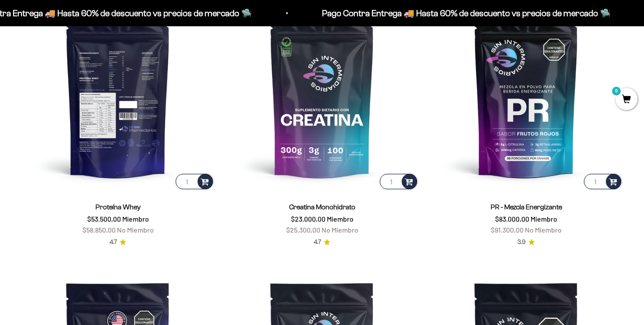 The height and width of the screenshot is (325, 644). Describe the element at coordinates (322, 207) in the screenshot. I see `a: Creatina Monohidrato` at that location.